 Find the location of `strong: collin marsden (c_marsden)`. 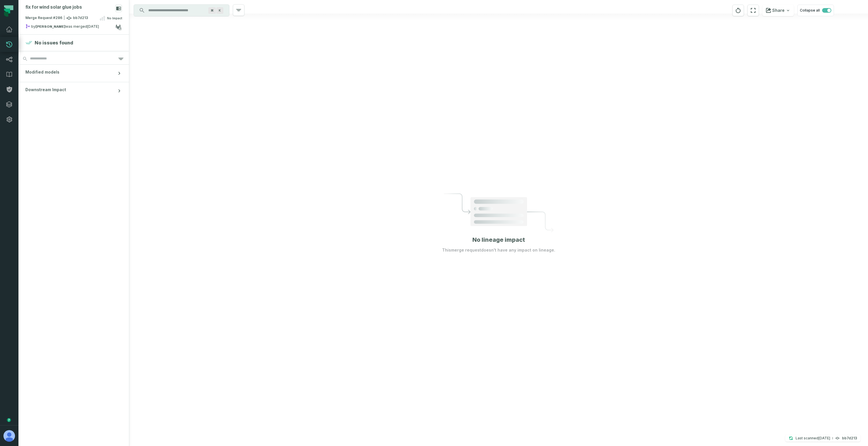

strong: collin marsden (c_marsden) is located at coordinates (50, 27).